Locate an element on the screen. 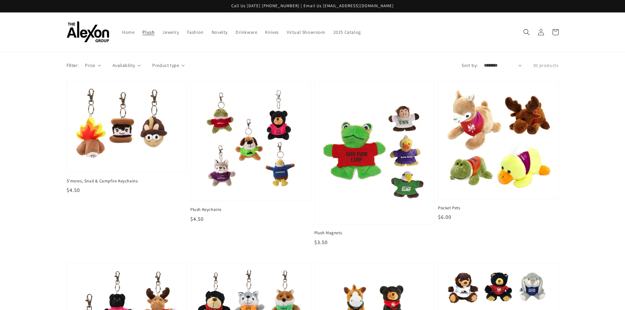  img: Plush Magnets is located at coordinates (374, 152).